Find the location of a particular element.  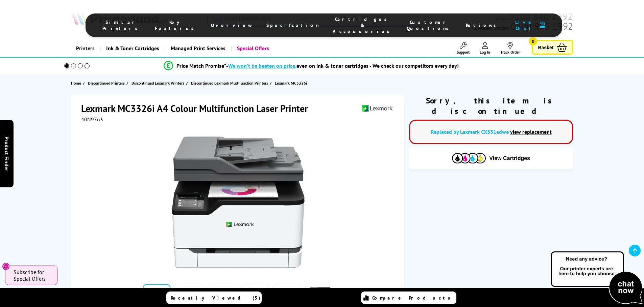

img: Lexmark is located at coordinates (377, 108).